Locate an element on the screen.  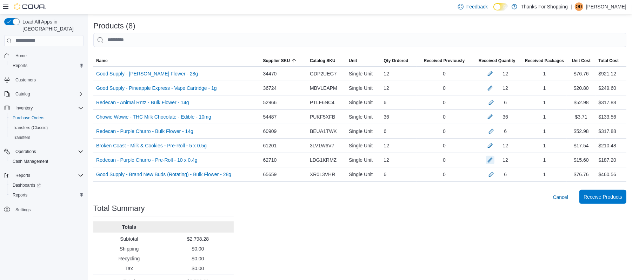
span: Received Quantity is located at coordinates (497, 61).